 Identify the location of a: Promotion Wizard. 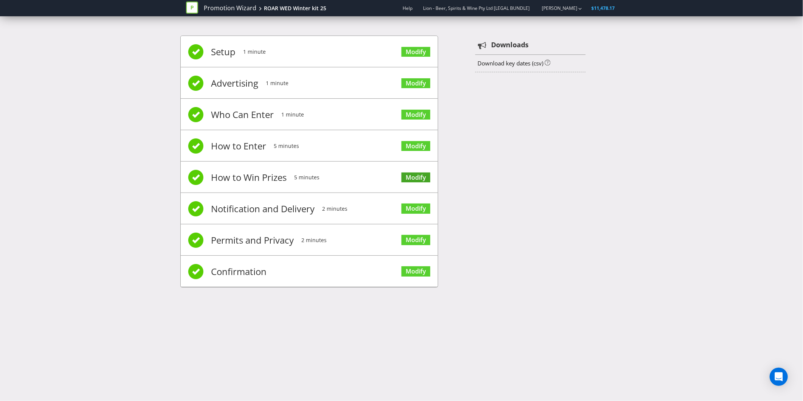
(230, 8).